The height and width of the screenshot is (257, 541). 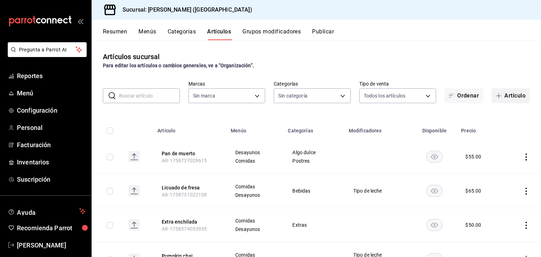 I want to click on strong: Para editar los artículos o cambios generales, ve a “Organización”., so click(x=178, y=66).